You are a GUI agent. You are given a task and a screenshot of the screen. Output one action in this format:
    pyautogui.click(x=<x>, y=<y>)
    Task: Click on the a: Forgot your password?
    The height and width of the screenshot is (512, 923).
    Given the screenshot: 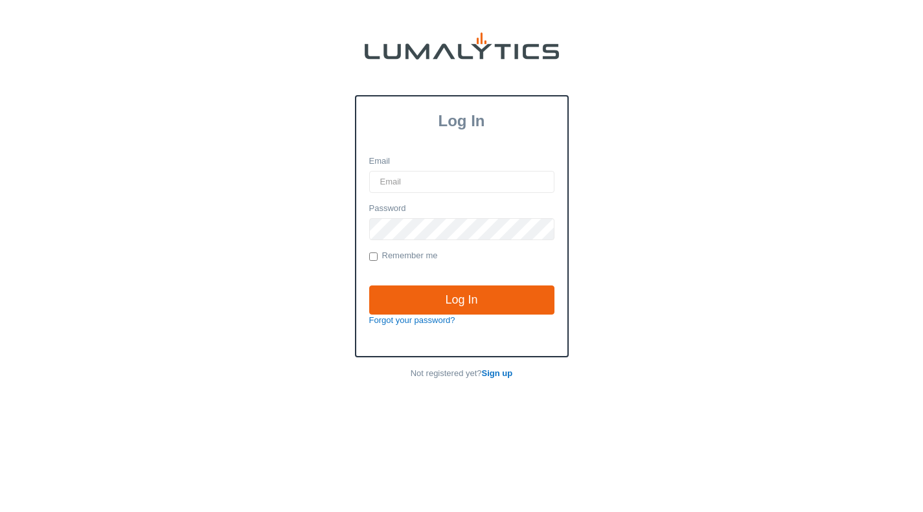 What is the action you would take?
    pyautogui.click(x=412, y=320)
    